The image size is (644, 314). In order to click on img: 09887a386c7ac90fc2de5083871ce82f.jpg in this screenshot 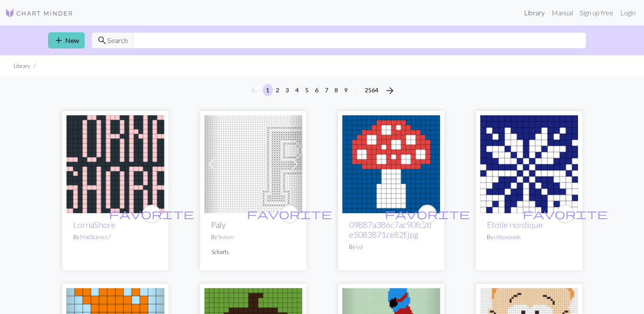, I will do `click(391, 164)`.